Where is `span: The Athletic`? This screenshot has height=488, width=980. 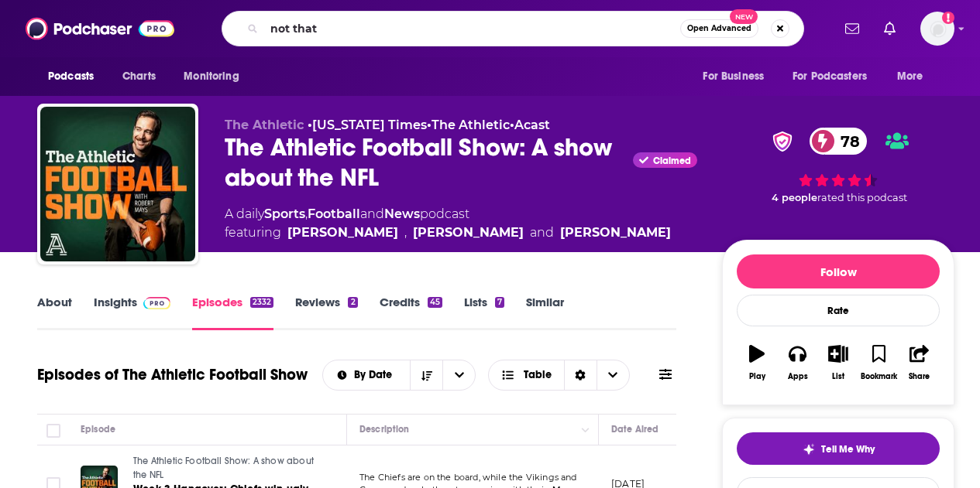
span: The Athletic is located at coordinates (264, 125).